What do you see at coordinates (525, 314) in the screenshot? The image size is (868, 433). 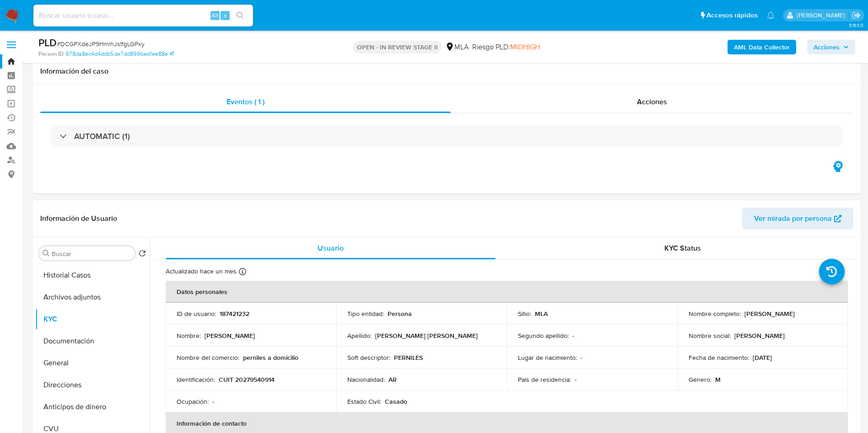 I see `p: Sitio :` at bounding box center [525, 314].